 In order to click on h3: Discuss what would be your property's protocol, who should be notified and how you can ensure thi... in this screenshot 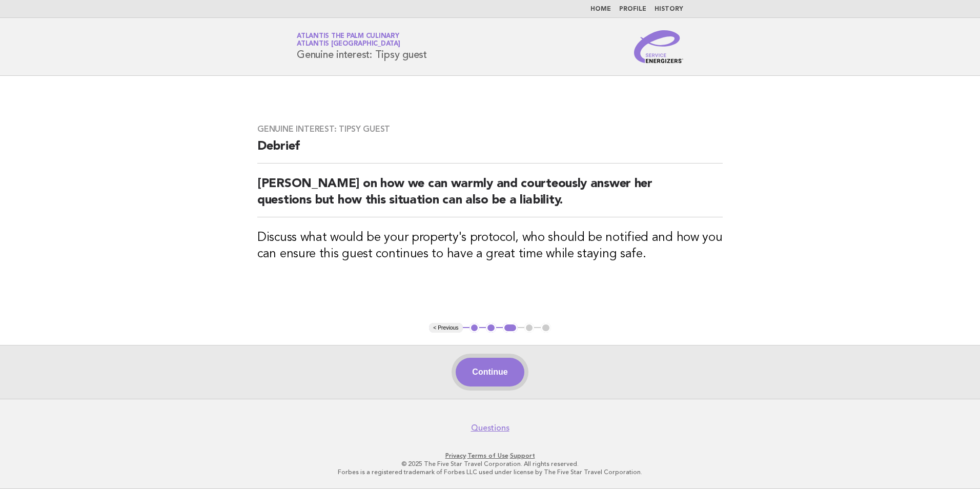, I will do `click(490, 246)`.